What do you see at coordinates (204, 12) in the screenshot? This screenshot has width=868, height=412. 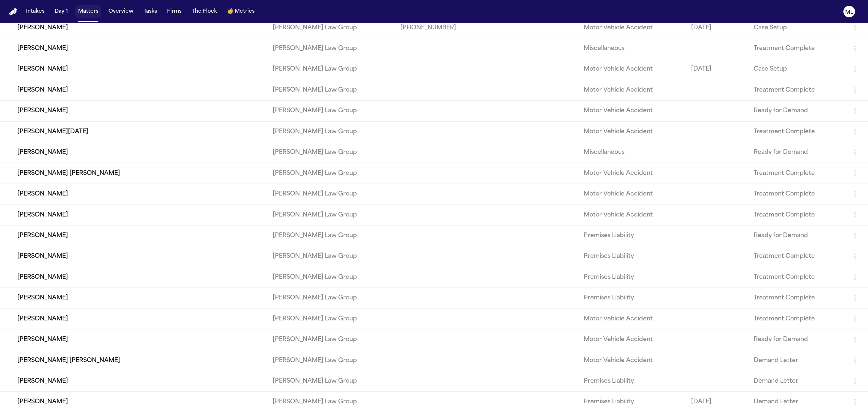 I see `a: The Flock` at bounding box center [204, 12].